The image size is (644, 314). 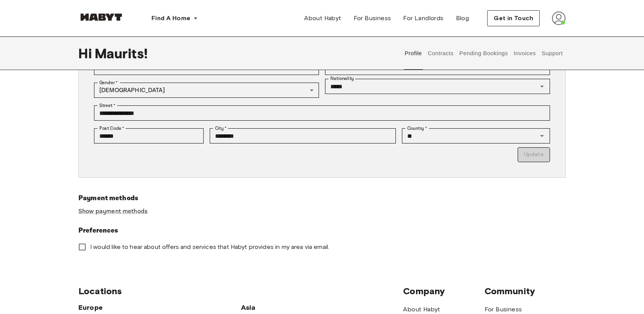 I want to click on button: Invoices, so click(x=525, y=53).